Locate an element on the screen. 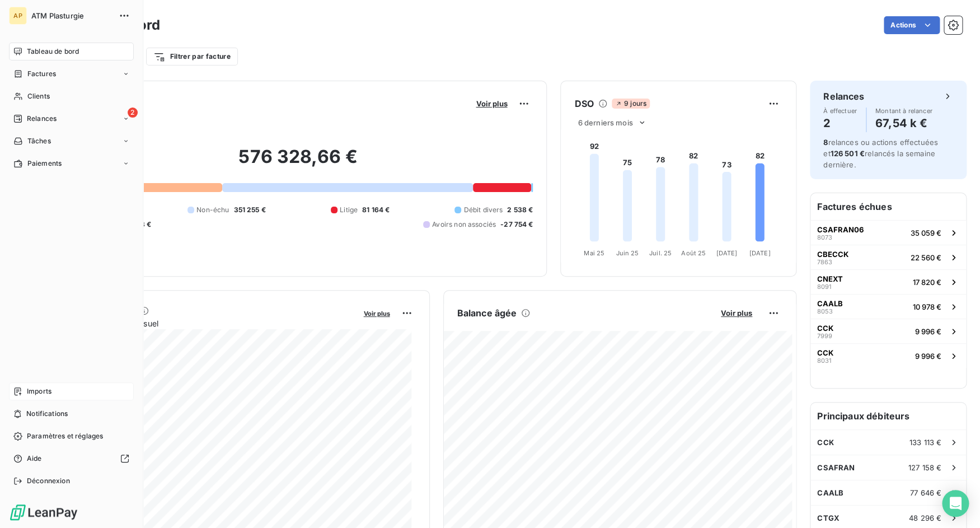 This screenshot has height=528, width=980. span: Avoirs non associés is located at coordinates (464, 224).